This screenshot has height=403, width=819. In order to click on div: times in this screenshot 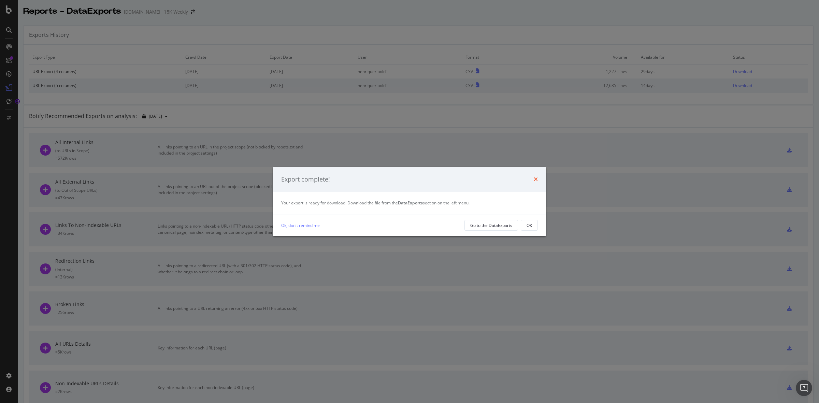, I will do `click(536, 179)`.